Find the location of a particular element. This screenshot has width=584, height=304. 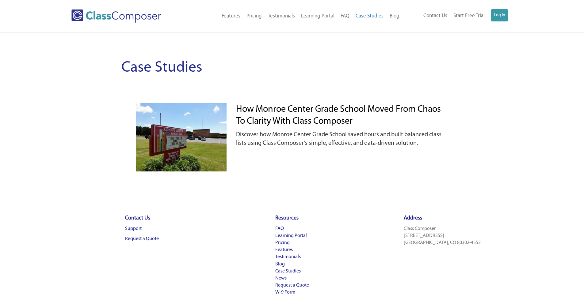

a: Contact Us is located at coordinates (435, 16).